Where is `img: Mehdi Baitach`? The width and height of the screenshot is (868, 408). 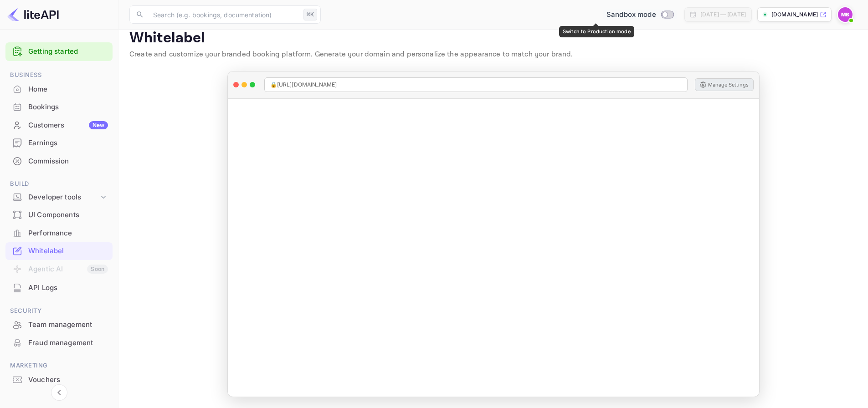
img: Mehdi Baitach is located at coordinates (845, 15).